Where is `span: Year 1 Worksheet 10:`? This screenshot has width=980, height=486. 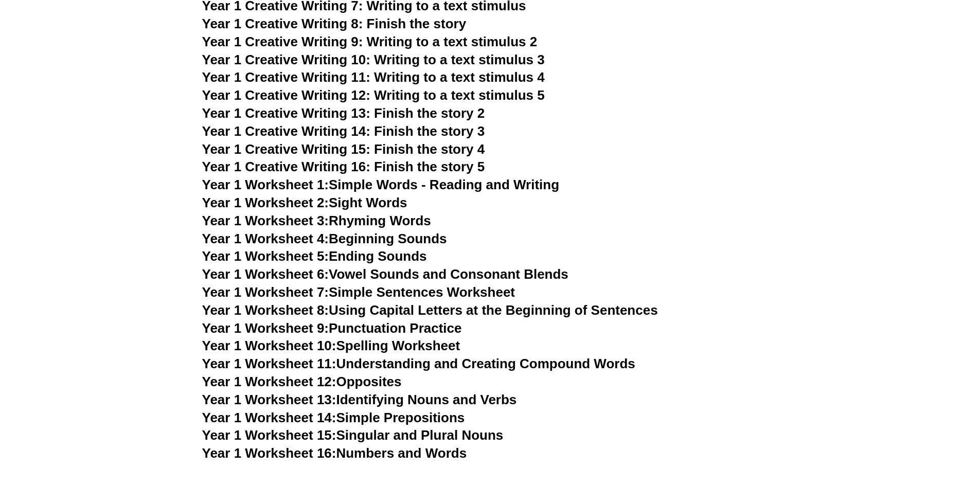 span: Year 1 Worksheet 10: is located at coordinates (269, 346).